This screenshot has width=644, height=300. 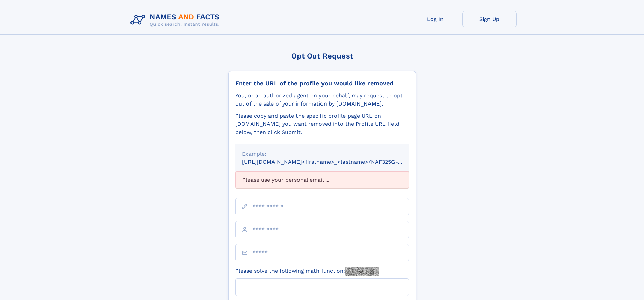 What do you see at coordinates (322, 154) in the screenshot?
I see `div: Example:` at bounding box center [322, 154].